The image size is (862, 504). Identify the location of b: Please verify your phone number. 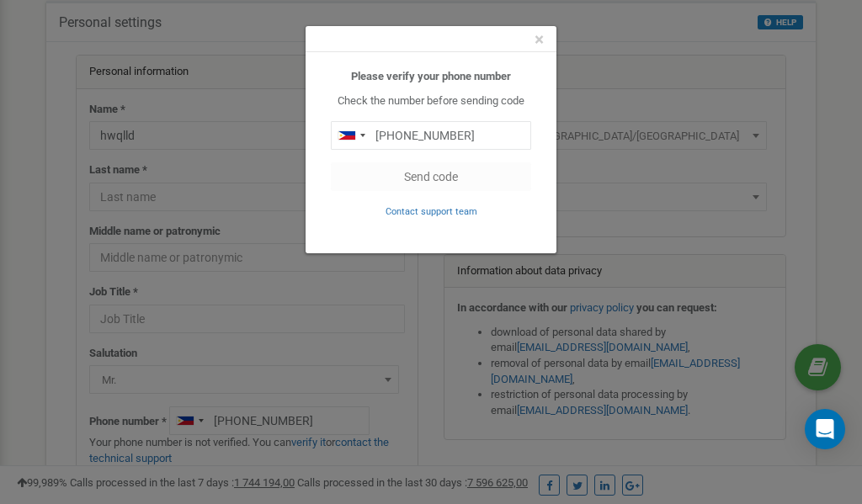
(431, 76).